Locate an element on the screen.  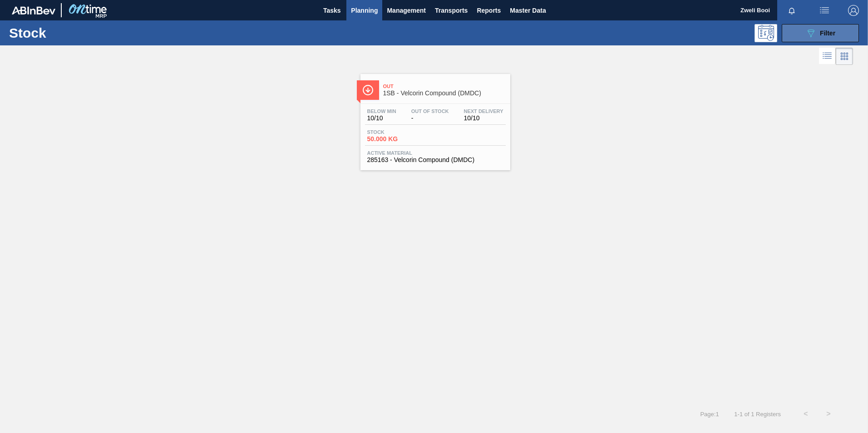
span: Reports is located at coordinates (489, 10).